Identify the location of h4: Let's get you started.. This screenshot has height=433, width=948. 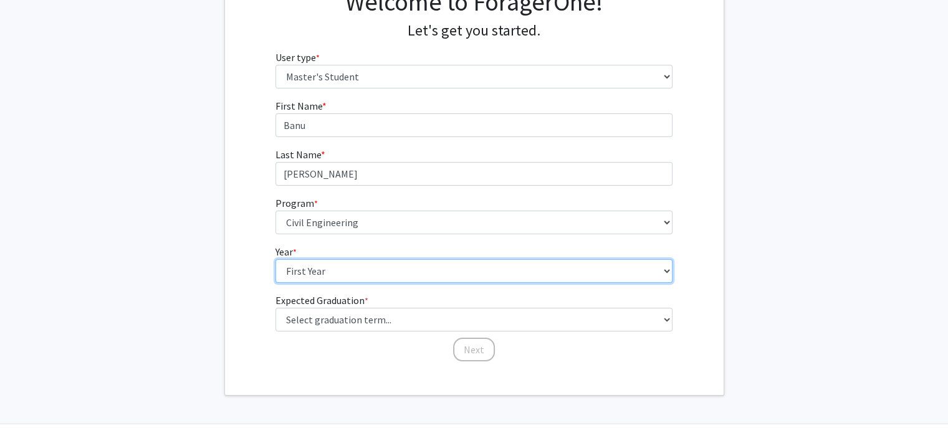
(474, 31).